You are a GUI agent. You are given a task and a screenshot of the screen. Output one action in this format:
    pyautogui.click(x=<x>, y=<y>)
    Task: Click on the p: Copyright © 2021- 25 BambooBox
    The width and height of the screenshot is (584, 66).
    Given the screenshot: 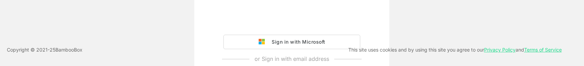 What is the action you would take?
    pyautogui.click(x=44, y=50)
    